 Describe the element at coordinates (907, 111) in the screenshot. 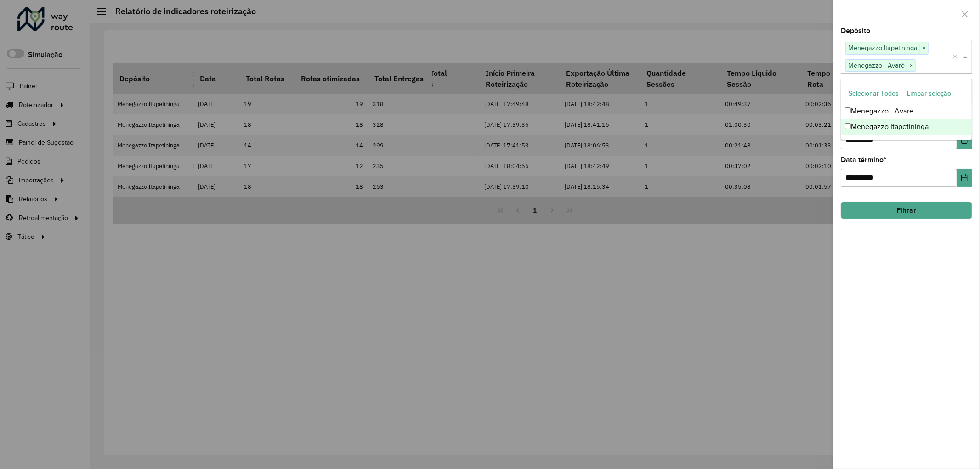

I see `div: Menegazzo - Avaré` at that location.